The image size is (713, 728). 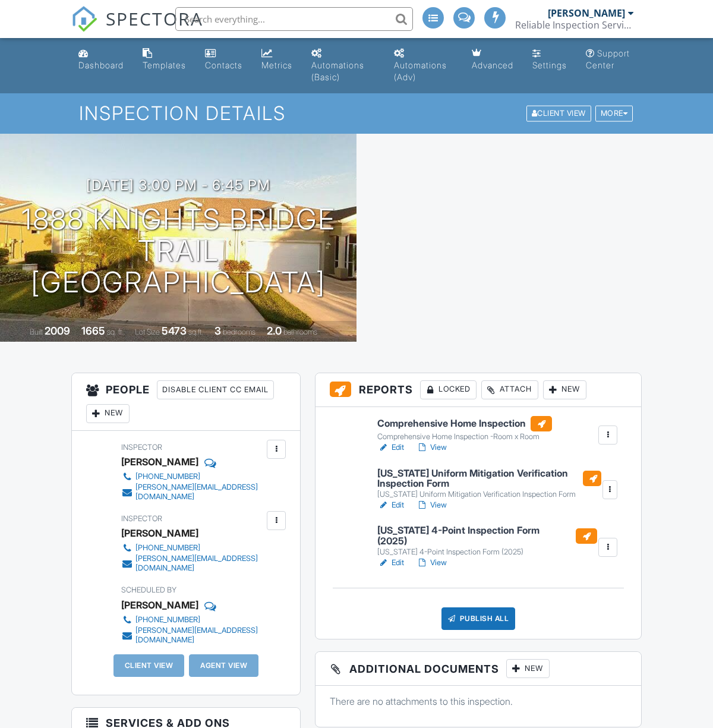 I want to click on div: Disable Client CC Email, so click(x=215, y=389).